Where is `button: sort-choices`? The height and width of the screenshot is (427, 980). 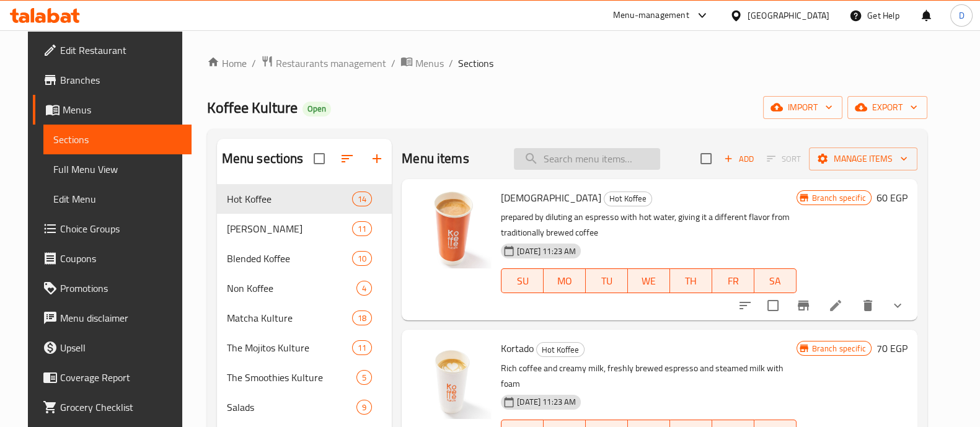
button: sort-choices is located at coordinates (745, 305).